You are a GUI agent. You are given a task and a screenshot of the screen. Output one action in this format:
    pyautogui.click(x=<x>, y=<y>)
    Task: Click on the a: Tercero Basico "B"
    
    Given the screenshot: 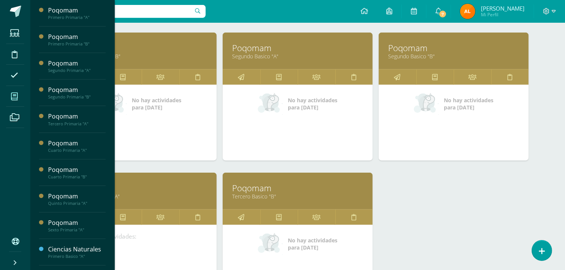 What is the action you would take?
    pyautogui.click(x=298, y=196)
    